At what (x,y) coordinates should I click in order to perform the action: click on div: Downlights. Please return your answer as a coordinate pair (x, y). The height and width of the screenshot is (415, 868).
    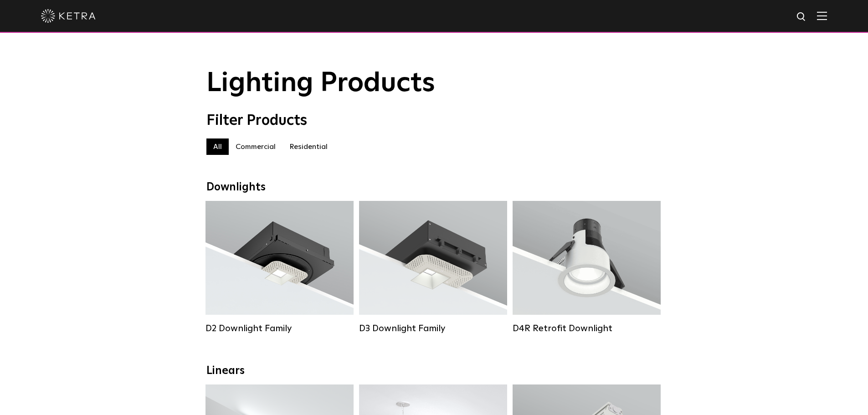
    Looking at the image, I should click on (434, 187).